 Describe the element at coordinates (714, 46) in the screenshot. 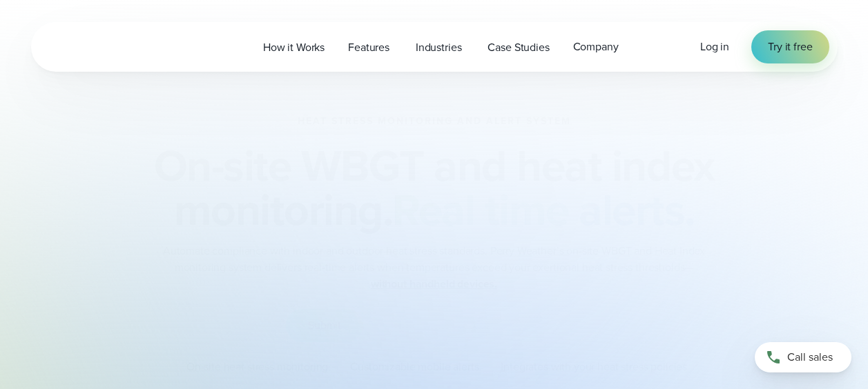

I see `span: Log in` at that location.